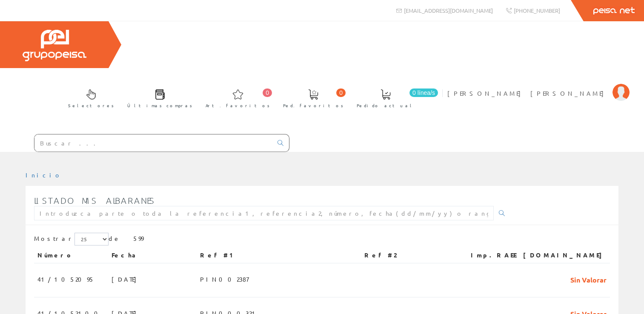  Describe the element at coordinates (71, 239) in the screenshot. I see `label: Mostrar` at that location.